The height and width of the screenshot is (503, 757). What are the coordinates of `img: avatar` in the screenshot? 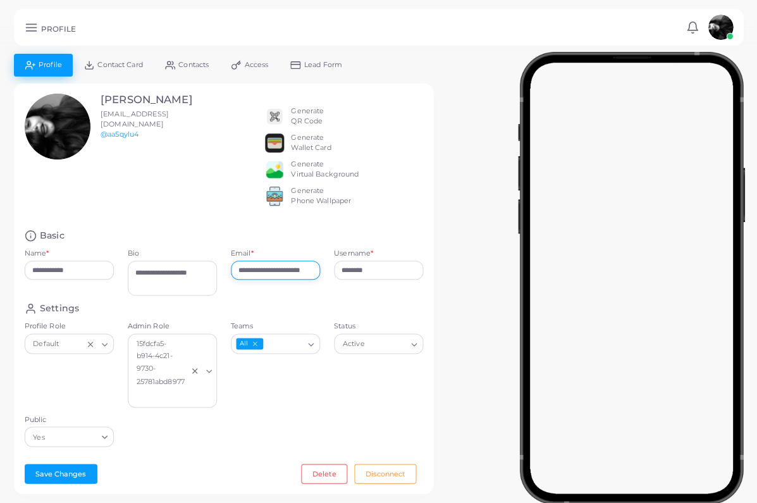 It's located at (720, 27).